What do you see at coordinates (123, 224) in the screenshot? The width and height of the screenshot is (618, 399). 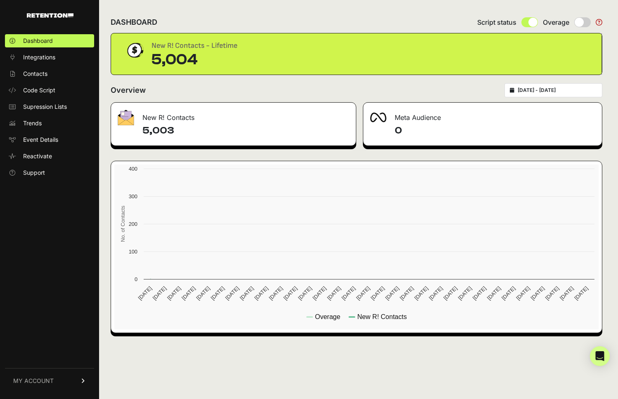 I see `text: No. of Contacts` at bounding box center [123, 224].